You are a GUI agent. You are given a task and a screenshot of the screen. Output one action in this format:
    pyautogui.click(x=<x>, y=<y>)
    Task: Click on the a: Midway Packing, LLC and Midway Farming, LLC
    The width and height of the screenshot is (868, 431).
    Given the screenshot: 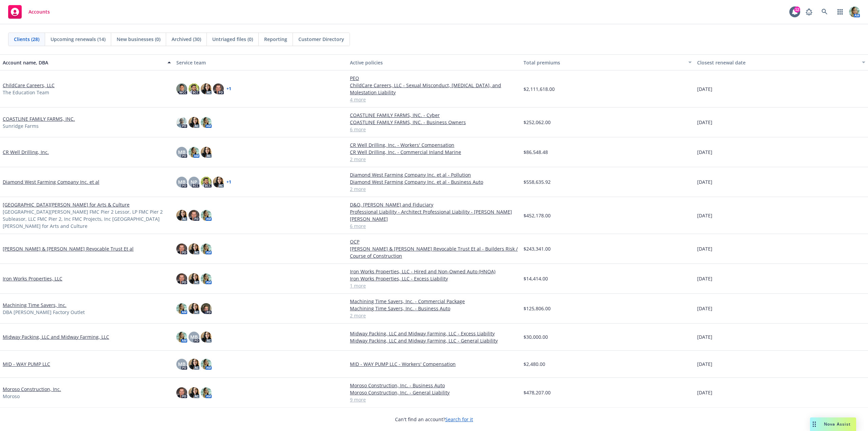 What is the action you would take?
    pyautogui.click(x=56, y=337)
    